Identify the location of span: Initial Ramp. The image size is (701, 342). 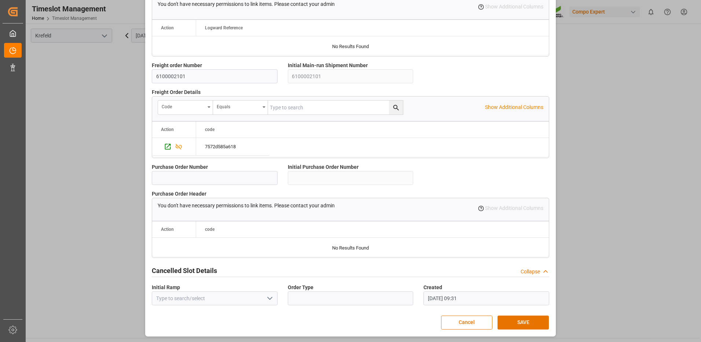
(166, 287).